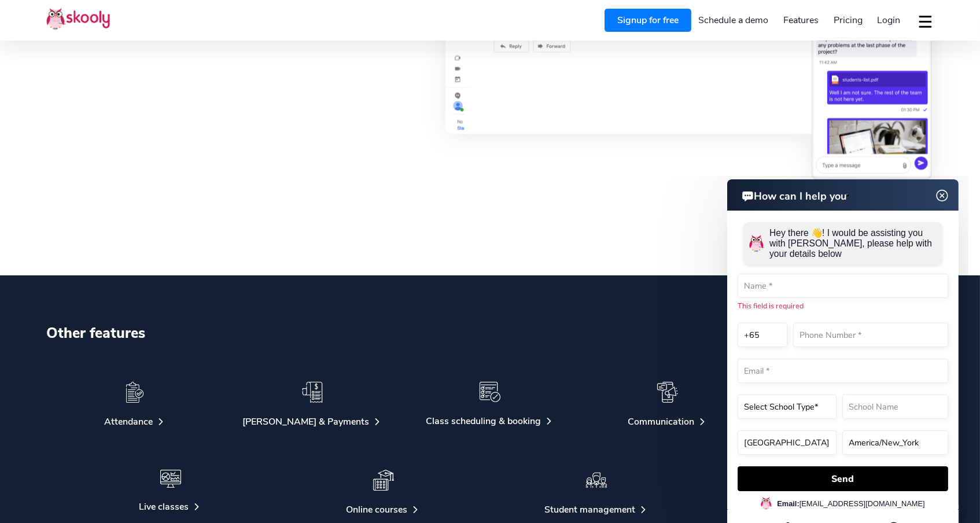  What do you see at coordinates (667, 405) in the screenshot?
I see `a: Communication` at bounding box center [667, 405].